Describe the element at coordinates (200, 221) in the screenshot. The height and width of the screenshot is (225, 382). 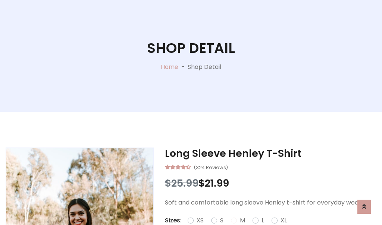
I see `label: XS` at that location.